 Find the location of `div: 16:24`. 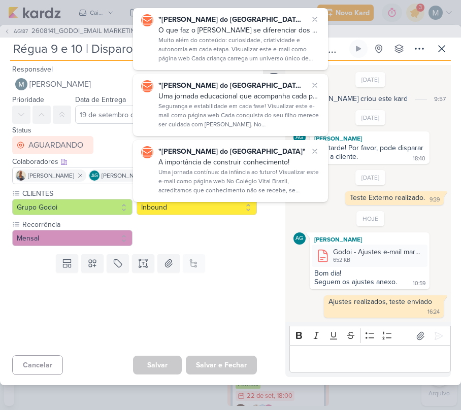

div: 16:24 is located at coordinates (433, 312).